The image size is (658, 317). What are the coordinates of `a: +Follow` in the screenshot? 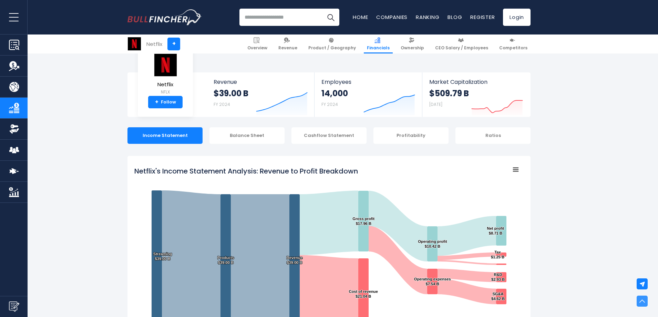 It's located at (165, 102).